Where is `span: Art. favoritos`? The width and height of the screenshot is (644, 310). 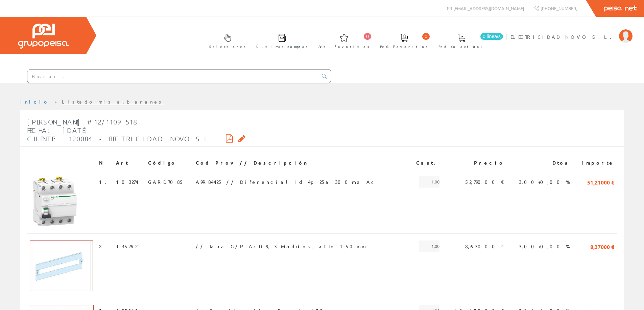
span: Art. favoritos is located at coordinates (344, 47).